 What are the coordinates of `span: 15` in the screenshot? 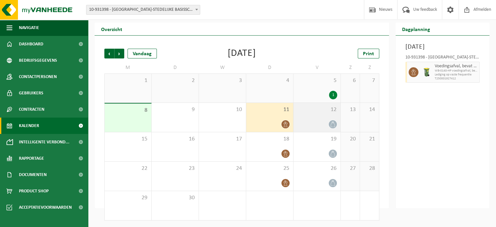 It's located at (128, 139).